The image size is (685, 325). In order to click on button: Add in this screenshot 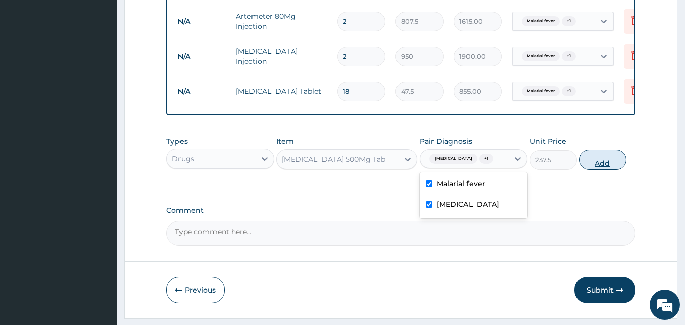, I will do `click(603, 160)`.